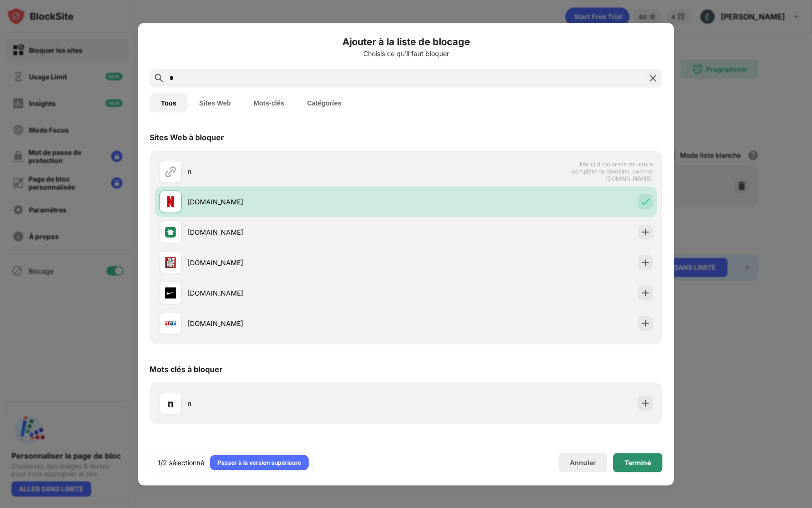 This screenshot has width=812, height=508. Describe the element at coordinates (259, 463) in the screenshot. I see `div: Passer à la version supérieure` at that location.